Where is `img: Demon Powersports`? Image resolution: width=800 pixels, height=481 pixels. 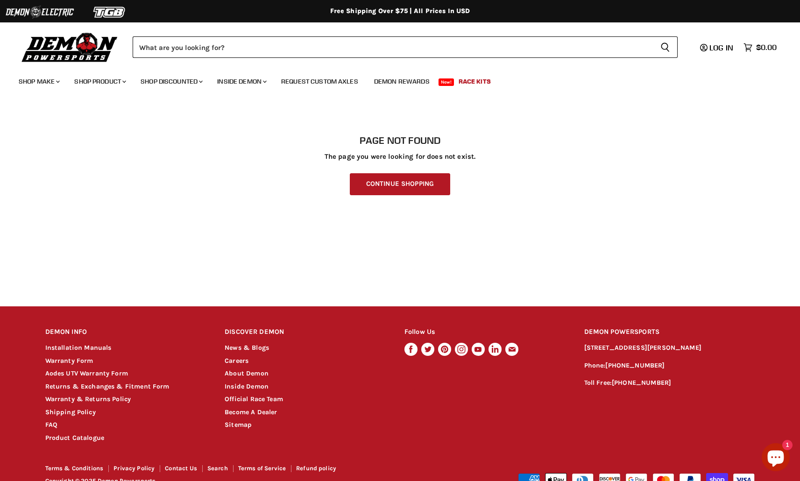
img: Demon Powersports is located at coordinates (70, 47).